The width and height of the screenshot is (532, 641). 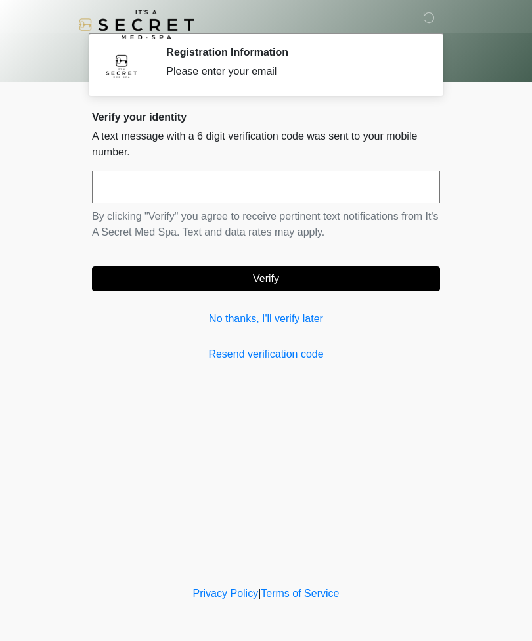 I want to click on p: By clicking "Verify" you agree to receive pertinent text notifications from It's A Secret Med Spa..., so click(x=266, y=225).